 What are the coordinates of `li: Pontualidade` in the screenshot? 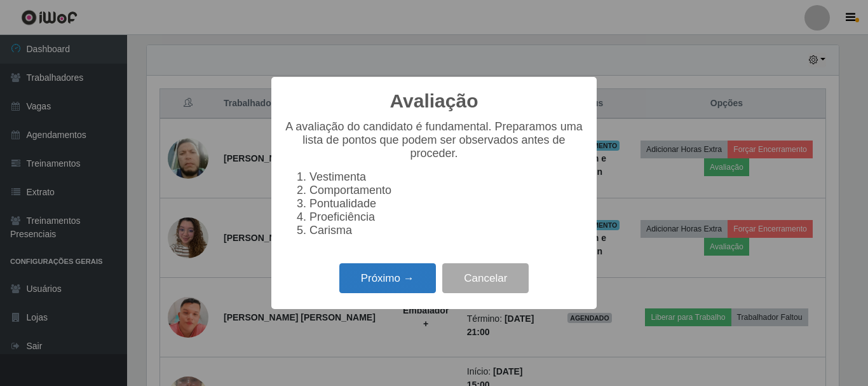 It's located at (446, 203).